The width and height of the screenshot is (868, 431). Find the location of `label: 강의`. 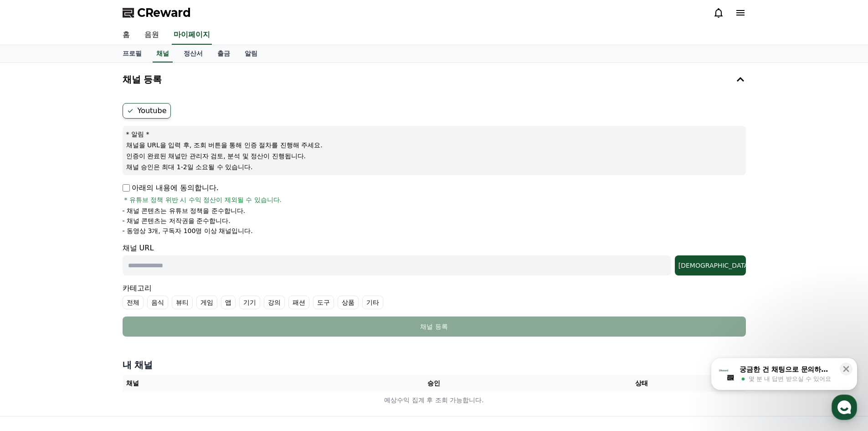

label: 강의 is located at coordinates (274, 302).